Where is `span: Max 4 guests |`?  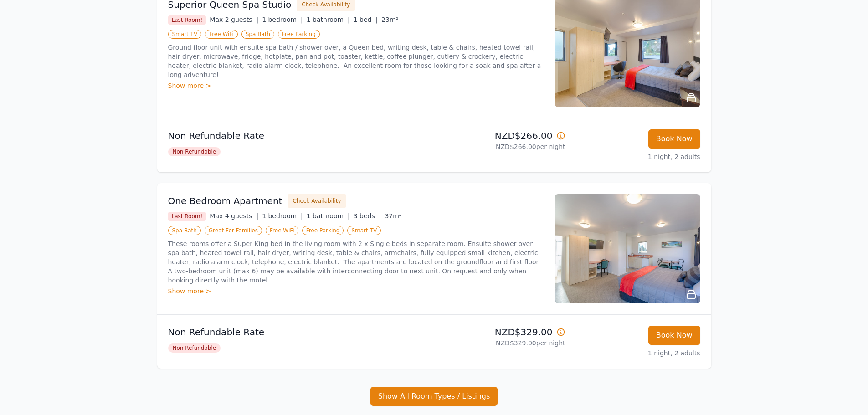
span: Max 4 guests | is located at coordinates (234, 216).